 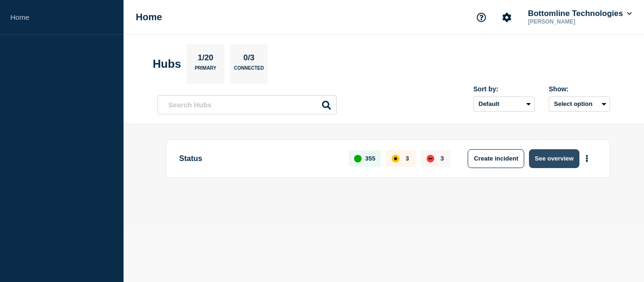 I want to click on div: down, so click(x=431, y=159).